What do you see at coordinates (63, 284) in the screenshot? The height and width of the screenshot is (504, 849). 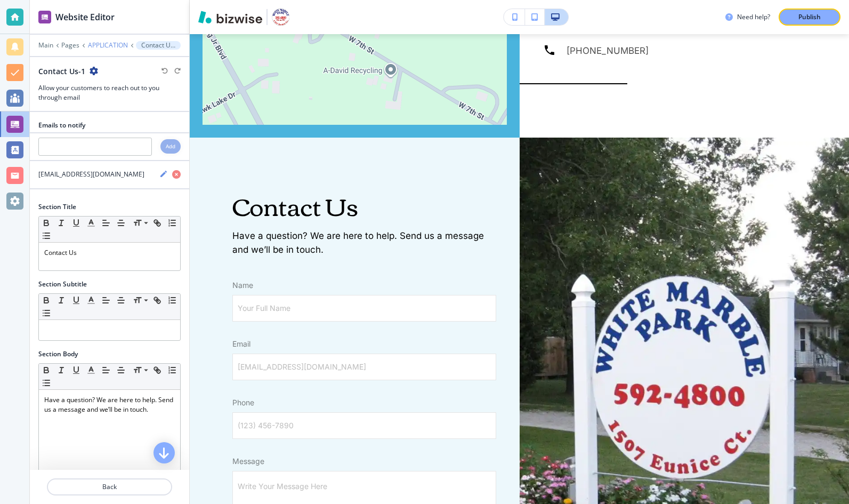 I see `h2: Section Subtitle` at bounding box center [63, 284].